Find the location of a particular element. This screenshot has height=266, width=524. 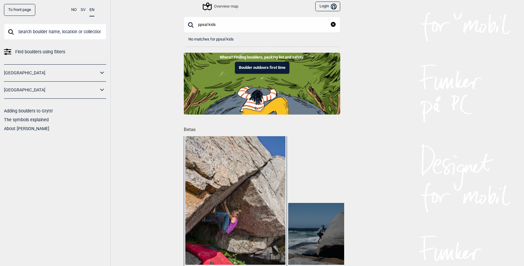

div: Overview map is located at coordinates (221, 6).